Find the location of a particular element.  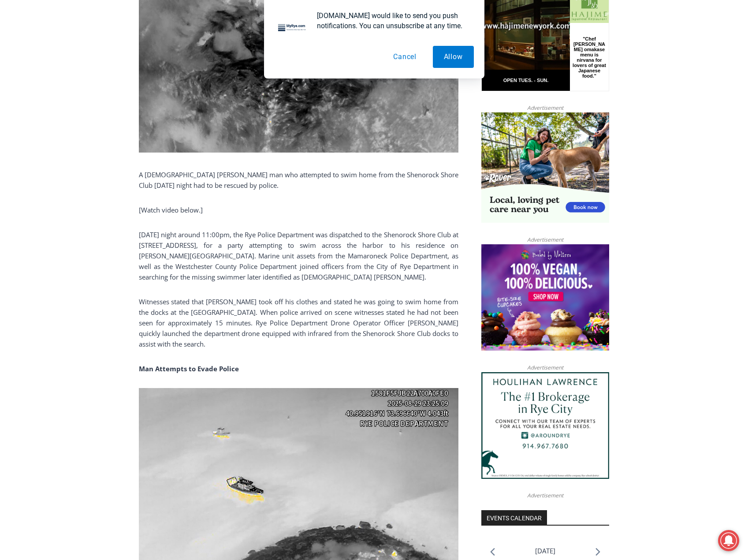

img: Baked by Melissa is located at coordinates (545, 298).